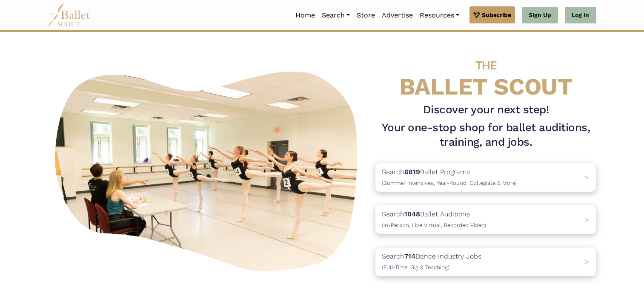 The width and height of the screenshot is (644, 302). I want to click on p: Search Dance Industry Jobs, so click(432, 262).